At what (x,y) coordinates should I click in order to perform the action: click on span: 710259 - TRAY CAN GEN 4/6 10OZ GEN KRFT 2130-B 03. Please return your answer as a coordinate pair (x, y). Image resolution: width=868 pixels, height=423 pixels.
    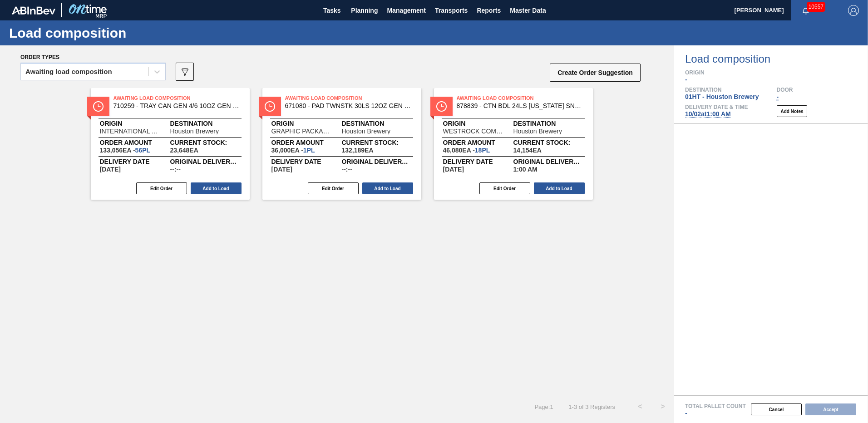
    Looking at the image, I should click on (177, 105).